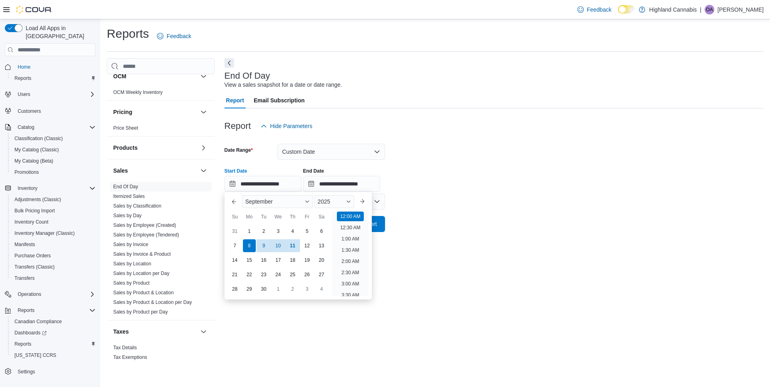  Describe the element at coordinates (286, 126) in the screenshot. I see `button: Hide Parameters` at that location.